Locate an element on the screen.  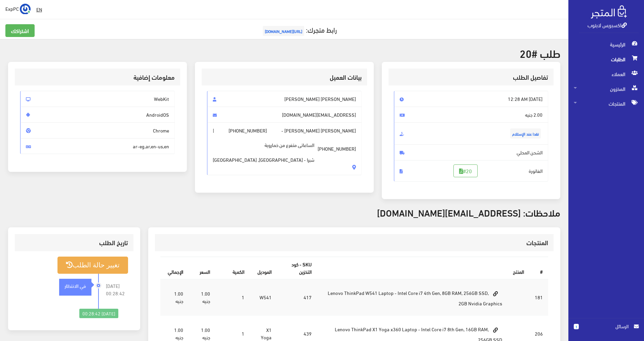
span: الرئيسية is located at coordinates (606, 44).